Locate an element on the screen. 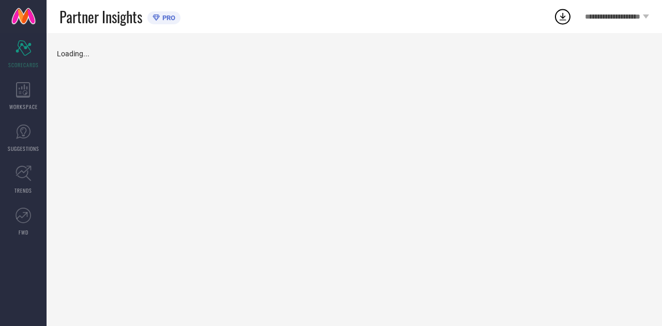  span: Loading... is located at coordinates (73, 54).